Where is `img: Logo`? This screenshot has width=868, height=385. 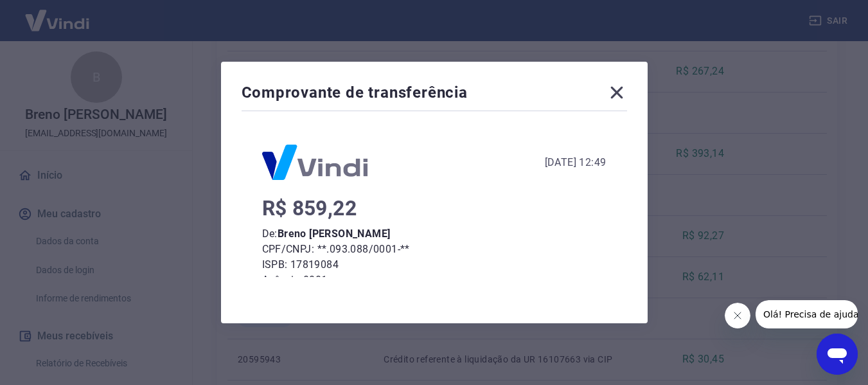 img: Logo is located at coordinates (315, 162).